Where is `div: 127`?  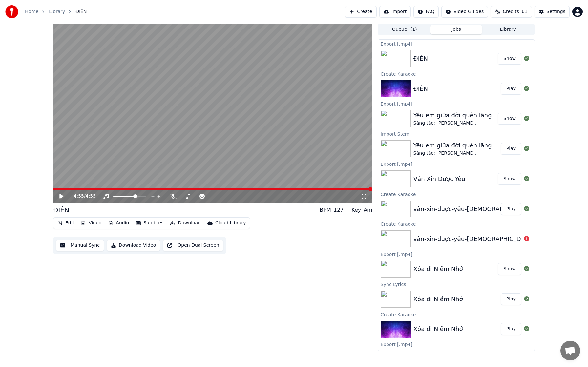 div: 127 is located at coordinates (338, 210).